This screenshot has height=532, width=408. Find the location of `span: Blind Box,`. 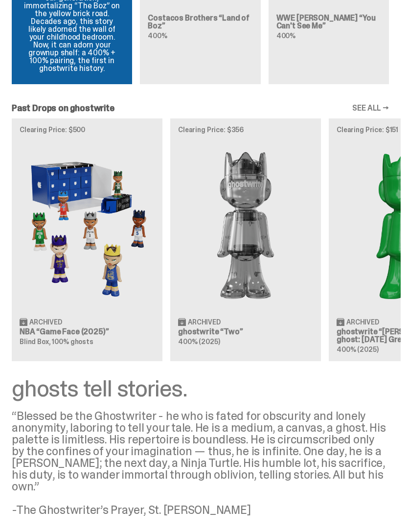

span: Blind Box, is located at coordinates (35, 342).